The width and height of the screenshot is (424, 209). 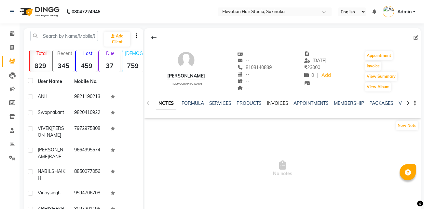 I want to click on span: 0, so click(x=309, y=75).